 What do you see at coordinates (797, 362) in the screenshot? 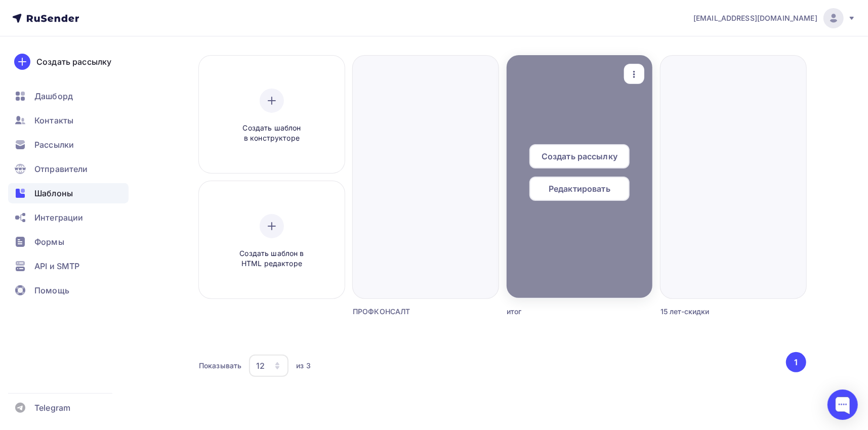
I see `button: Go to page 1` at bounding box center [797, 362].